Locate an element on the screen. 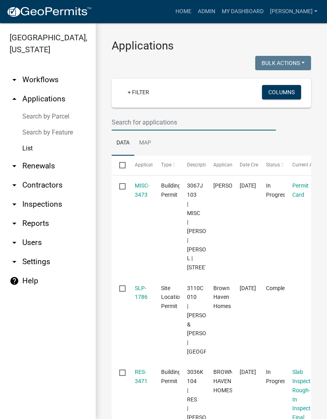  span: Status is located at coordinates (273, 165).